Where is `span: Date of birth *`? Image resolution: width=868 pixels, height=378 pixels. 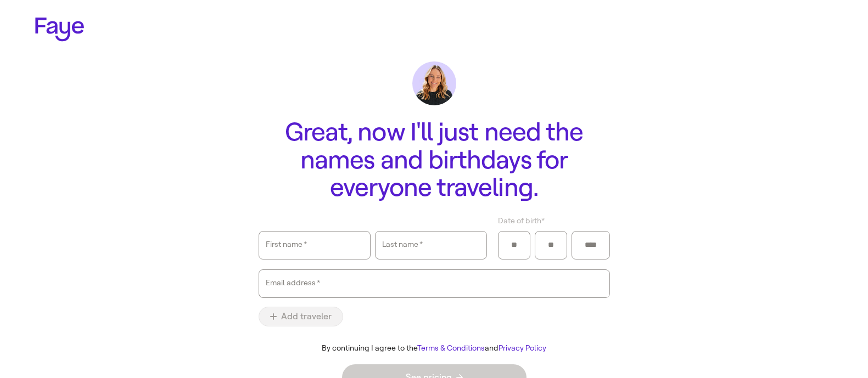
span: Date of birth * is located at coordinates (521, 221).